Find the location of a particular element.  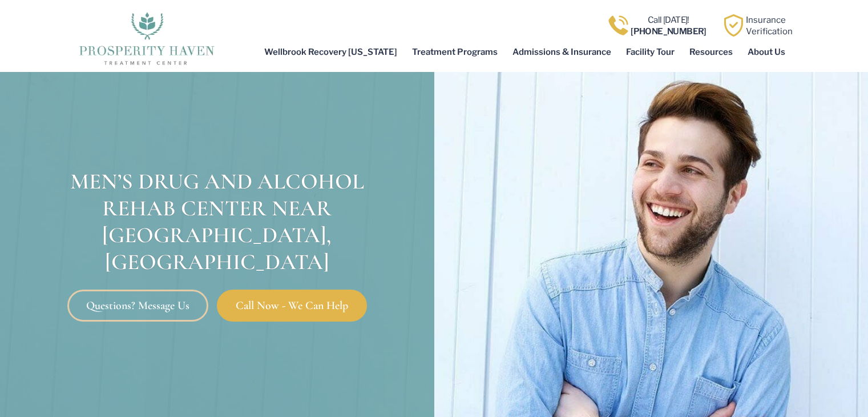

a: Call Now - We Can Help is located at coordinates (291, 305).